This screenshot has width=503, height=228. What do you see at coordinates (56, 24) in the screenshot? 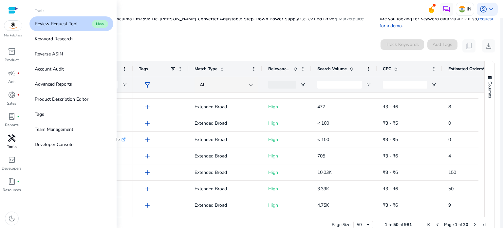
I see `p: Review Request Tool` at bounding box center [56, 24].